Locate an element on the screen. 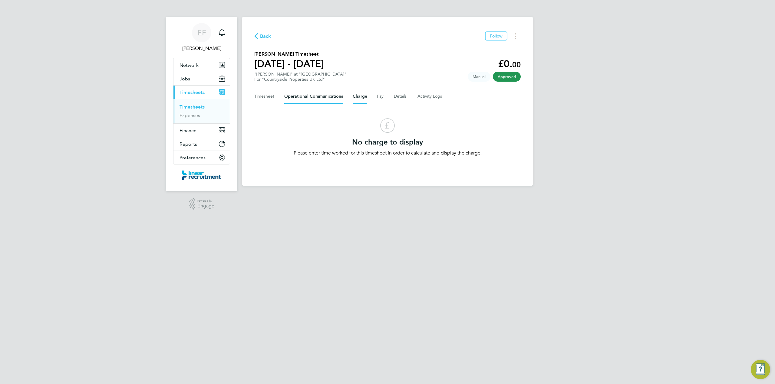 This screenshot has width=775, height=384. span: Emma Fitzgibbons is located at coordinates (202, 48).